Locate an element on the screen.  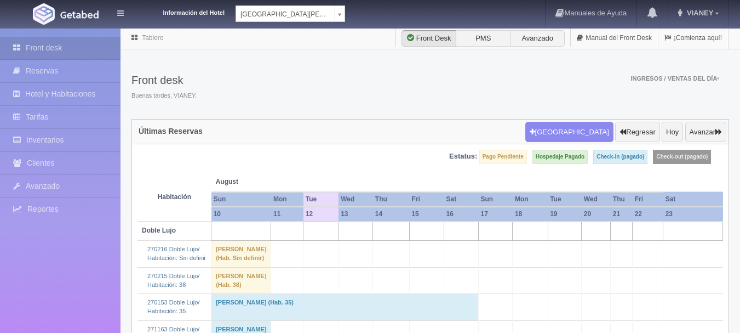
th: 20 is located at coordinates (596, 214).